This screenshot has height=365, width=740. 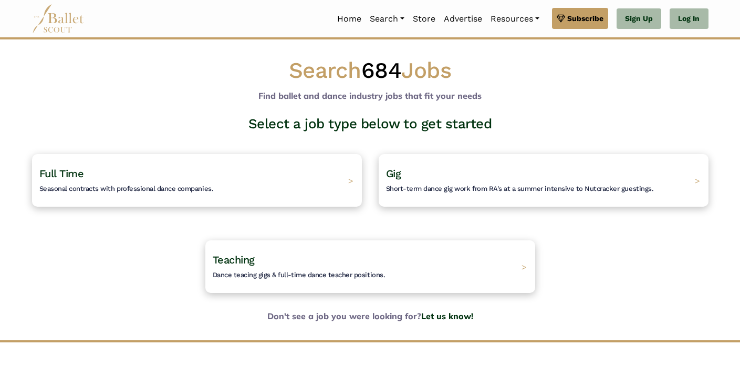 I want to click on a: Home, so click(x=349, y=19).